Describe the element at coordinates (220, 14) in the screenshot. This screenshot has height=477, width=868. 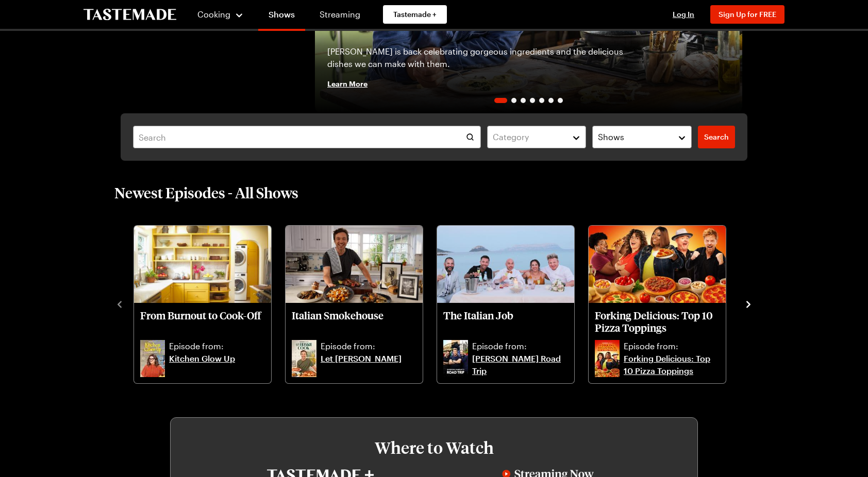
I see `button: Cooking` at that location.